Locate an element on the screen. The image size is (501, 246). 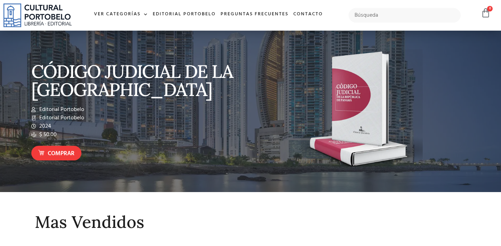
span: $ 50.00 is located at coordinates (47, 135).